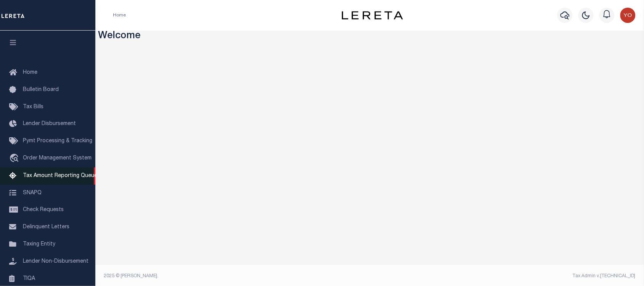 This screenshot has height=286, width=644. Describe the element at coordinates (372, 15) in the screenshot. I see `img: logo-dark.svg` at that location.